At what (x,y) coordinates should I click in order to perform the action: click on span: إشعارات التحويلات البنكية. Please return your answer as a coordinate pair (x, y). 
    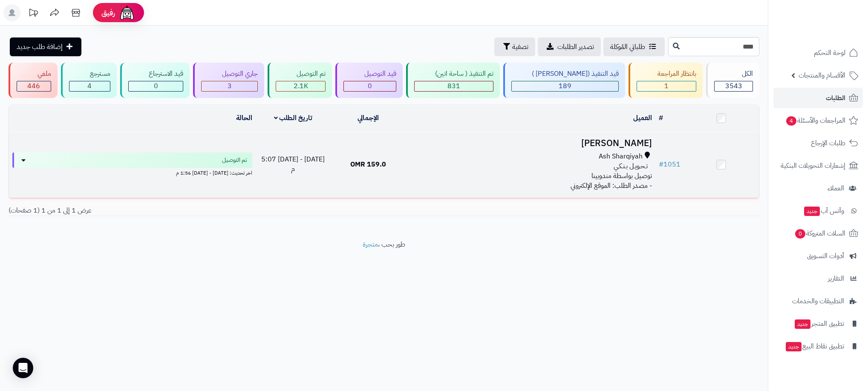
    Looking at the image, I should click on (813, 166).